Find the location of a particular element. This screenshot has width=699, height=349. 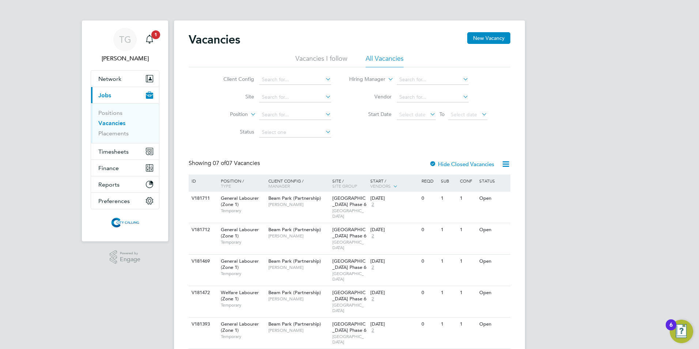

span: Finance is located at coordinates (109, 168).